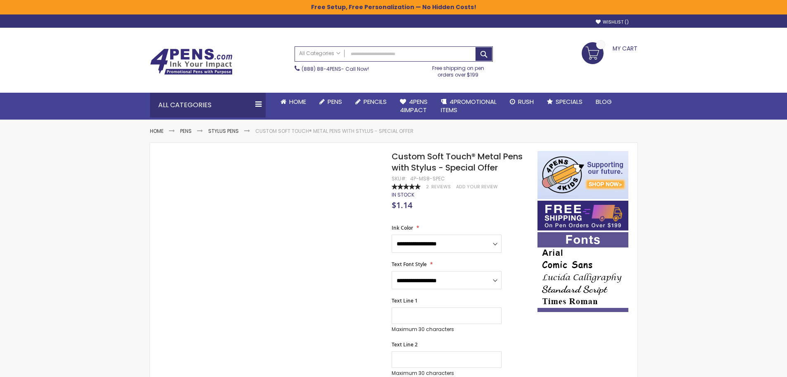  What do you see at coordinates (322, 69) in the screenshot?
I see `a: (888) 88-4PENS` at bounding box center [322, 69].